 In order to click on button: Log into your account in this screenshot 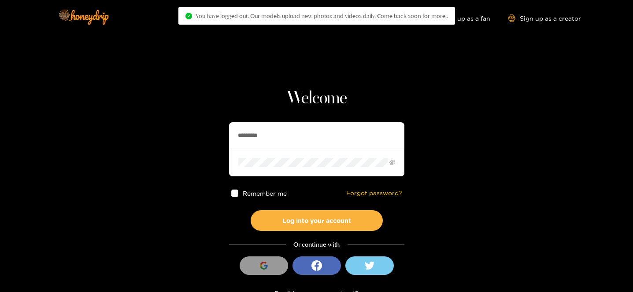, I will do `click(317, 221)`.